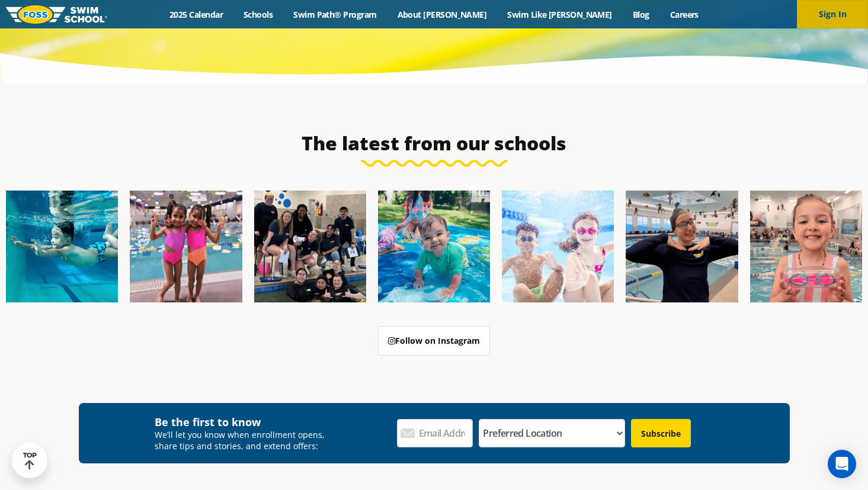 This screenshot has width=868, height=490. Describe the element at coordinates (259, 14) in the screenshot. I see `a: Schools` at that location.